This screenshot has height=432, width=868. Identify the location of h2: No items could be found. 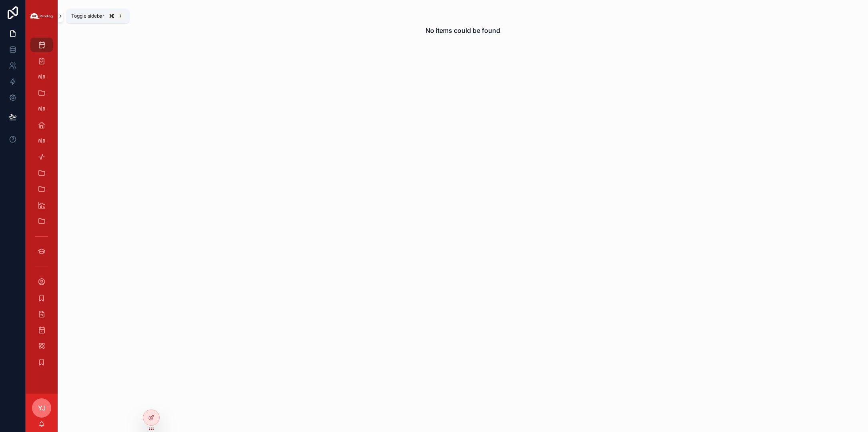
(463, 31).